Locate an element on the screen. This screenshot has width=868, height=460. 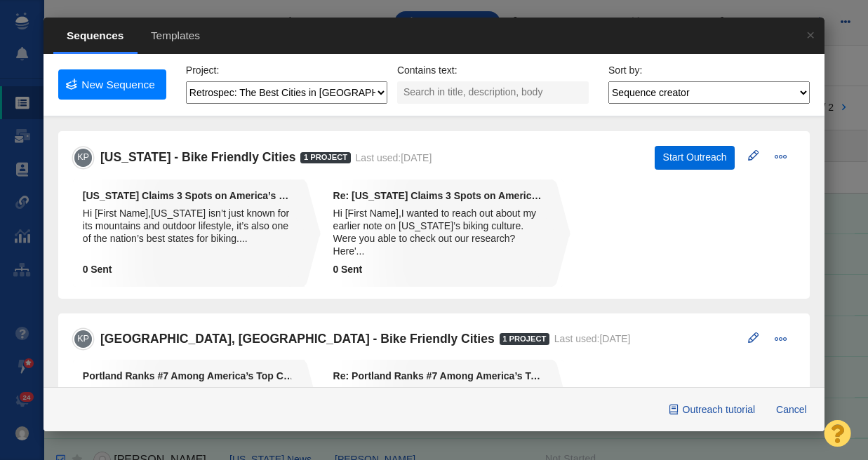
a: New Sequence is located at coordinates (112, 84).